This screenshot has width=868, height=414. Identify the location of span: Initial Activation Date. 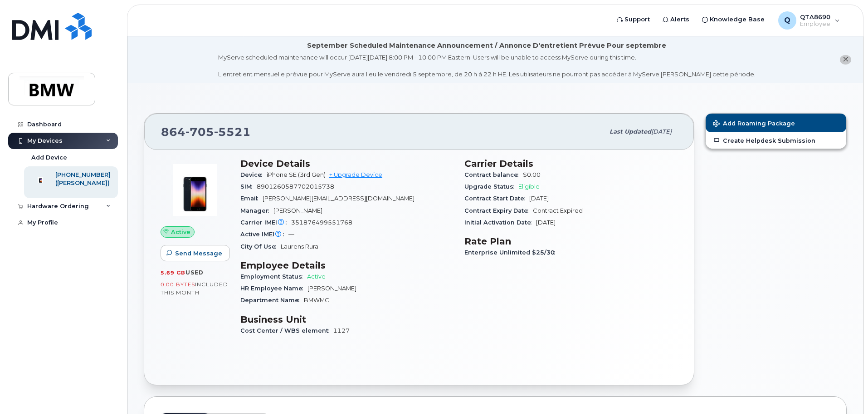
(501, 222).